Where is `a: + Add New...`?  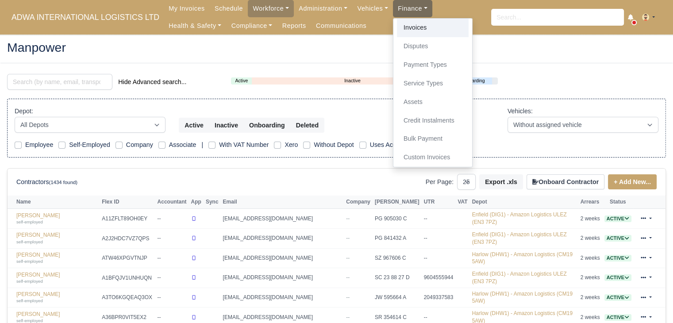 a: + Add New... is located at coordinates (632, 182).